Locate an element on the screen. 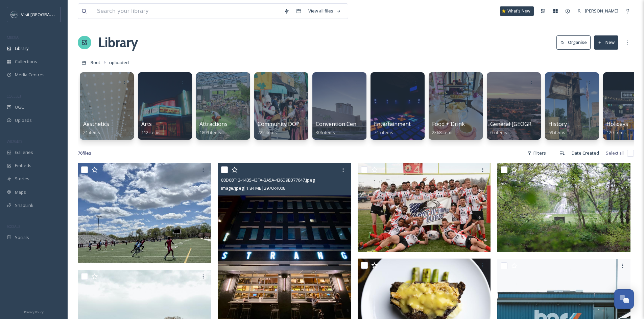 The image size is (644, 319). a: Convention Center306 items is located at coordinates (340, 128).